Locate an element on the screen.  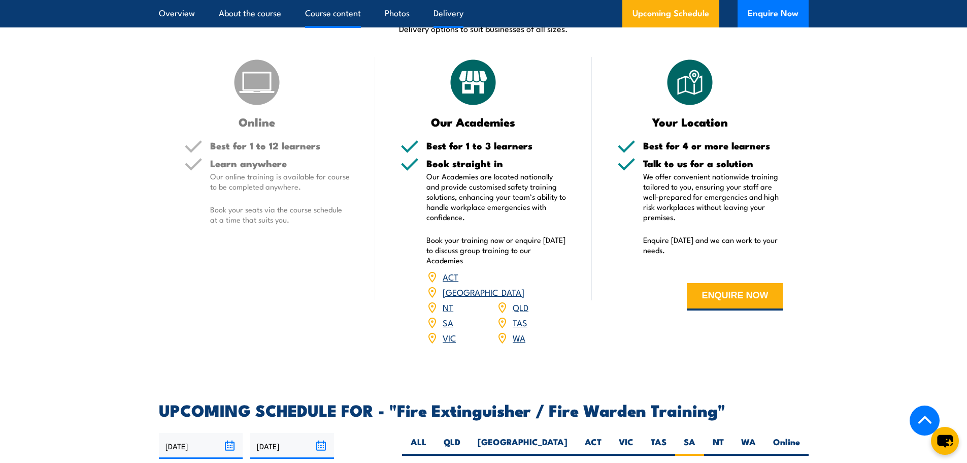
label: ACT is located at coordinates (593, 445).